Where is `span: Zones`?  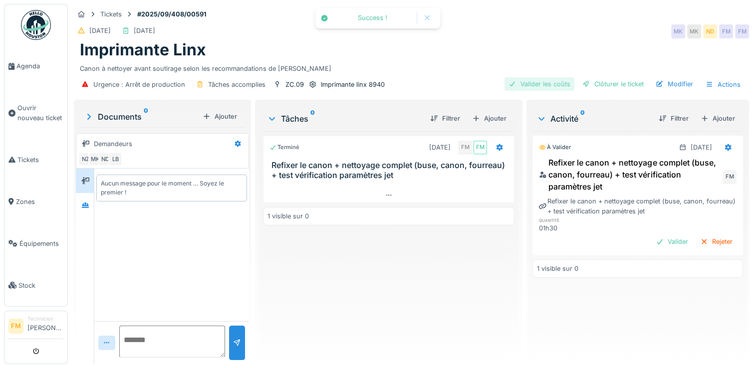 span: Zones is located at coordinates (39, 202).